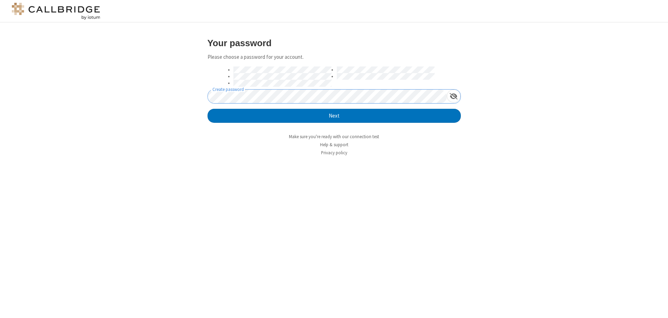  Describe the element at coordinates (454, 96) in the screenshot. I see `div: Show password` at that location.